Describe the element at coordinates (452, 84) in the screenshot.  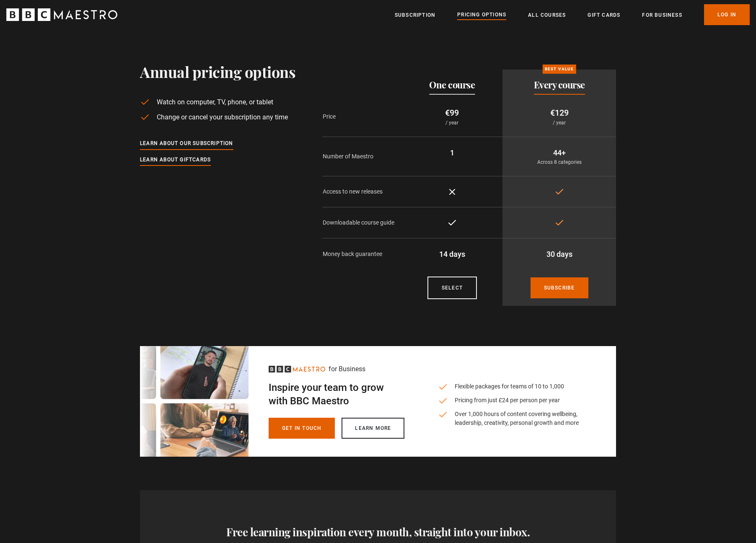
I see `h2: One course` at that location.